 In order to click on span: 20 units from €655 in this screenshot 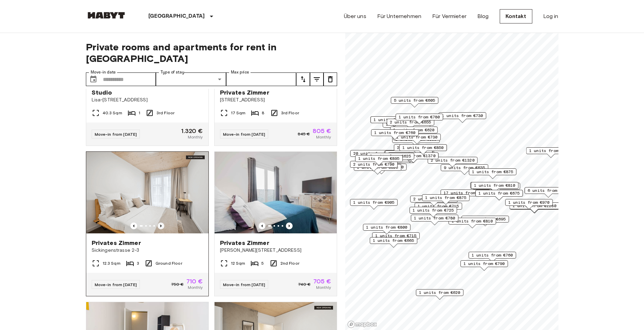, I will do `click(375, 153)`.